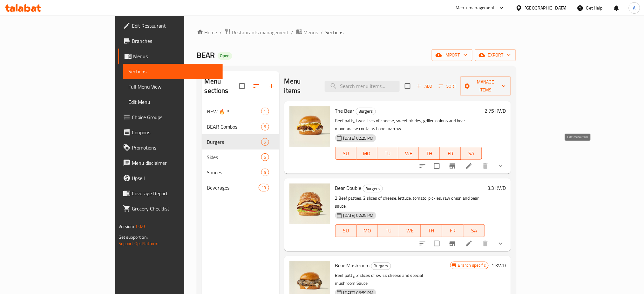 The height and width of the screenshot is (294, 644). I want to click on span: Sort, so click(447, 86).